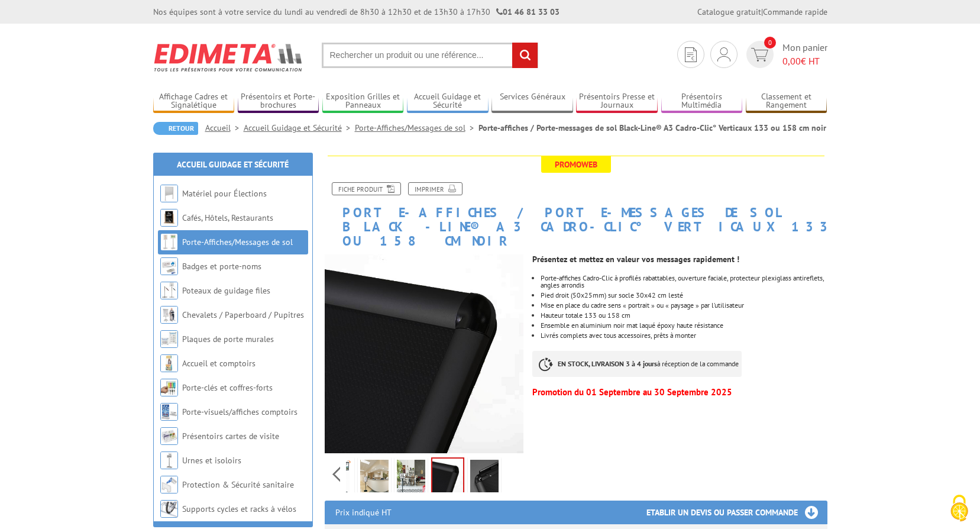  Describe the element at coordinates (239, 509) in the screenshot. I see `a: Supports cycles et racks à vélos` at that location.